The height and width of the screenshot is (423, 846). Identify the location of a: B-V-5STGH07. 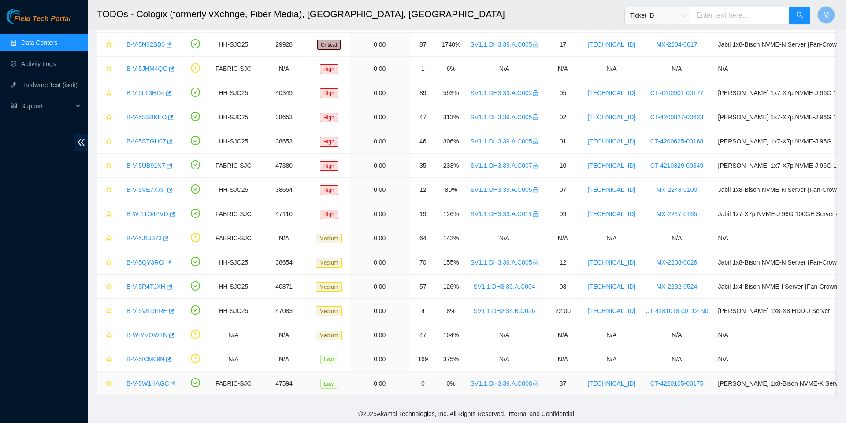
(146, 141).